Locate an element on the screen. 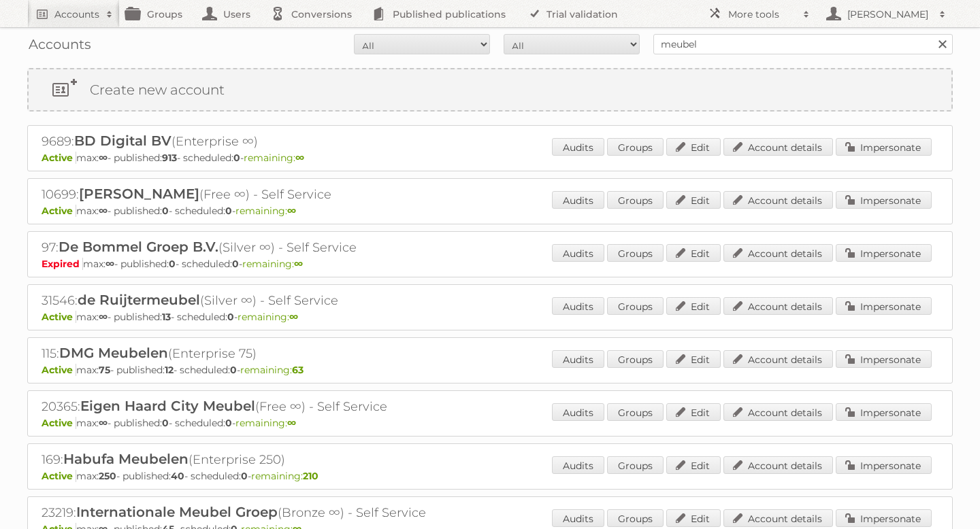  h2: 31546: (Silver ∞) - Self Service is located at coordinates (280, 300).